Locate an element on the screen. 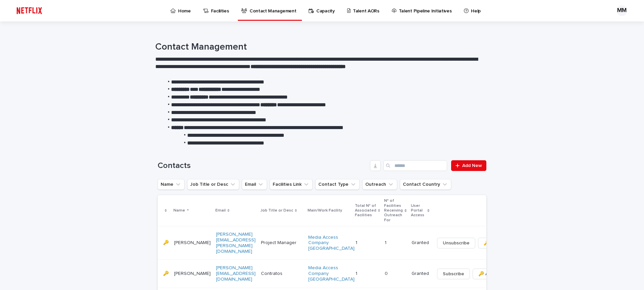 The width and height of the screenshot is (644, 290). input: Search is located at coordinates (415, 166).